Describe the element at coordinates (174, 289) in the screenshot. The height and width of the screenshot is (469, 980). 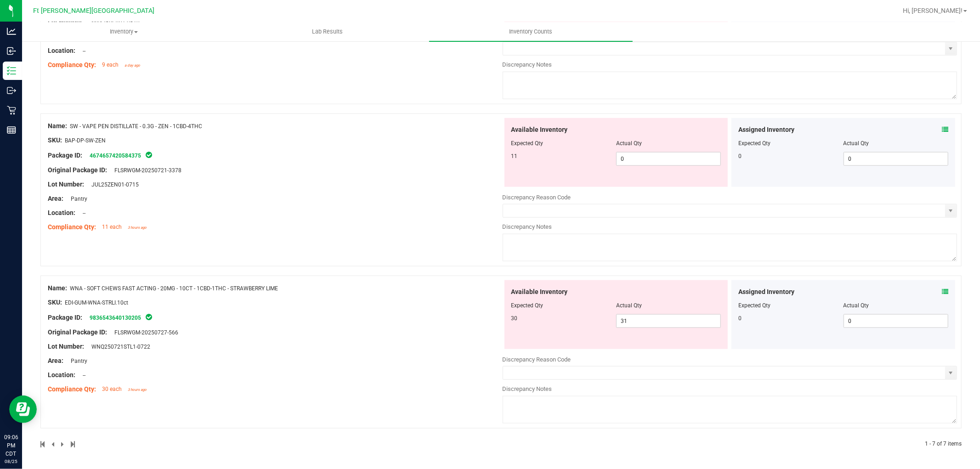
I see `span: WNA - SOFT CHEWS FAST ACTING - 20MG - 10CT - 1CBD-1THC - STRAWBERRY LIME` at that location.